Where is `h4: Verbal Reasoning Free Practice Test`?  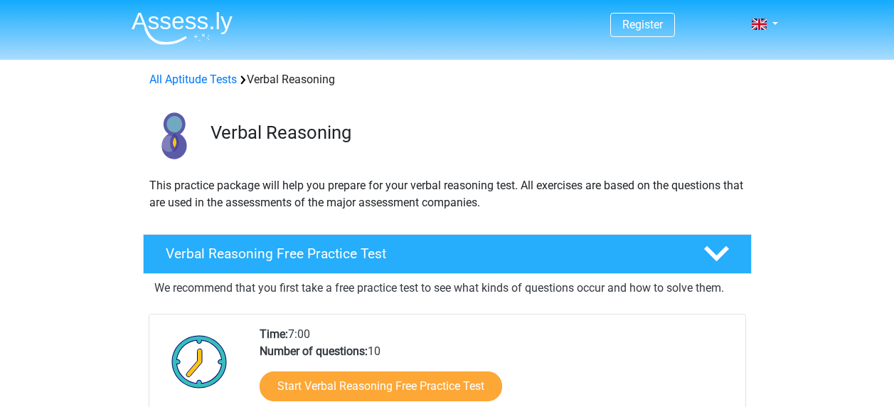
h4: Verbal Reasoning Free Practice Test is located at coordinates (423, 253).